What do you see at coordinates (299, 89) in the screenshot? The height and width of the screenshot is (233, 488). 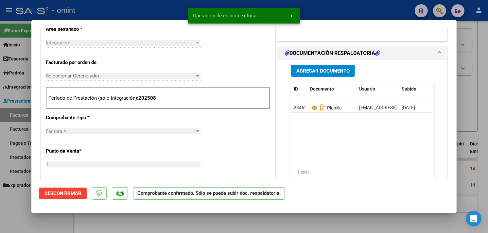 I see `datatable-header-cell: ID` at bounding box center [299, 89].